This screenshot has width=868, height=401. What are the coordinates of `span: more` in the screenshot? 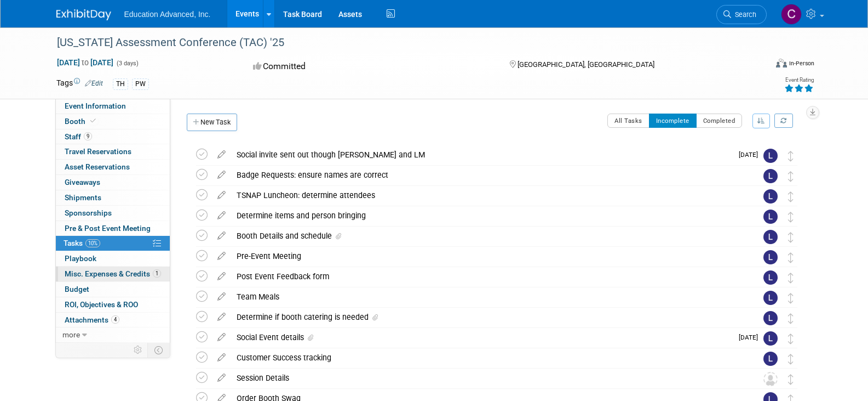 It's located at (71, 334).